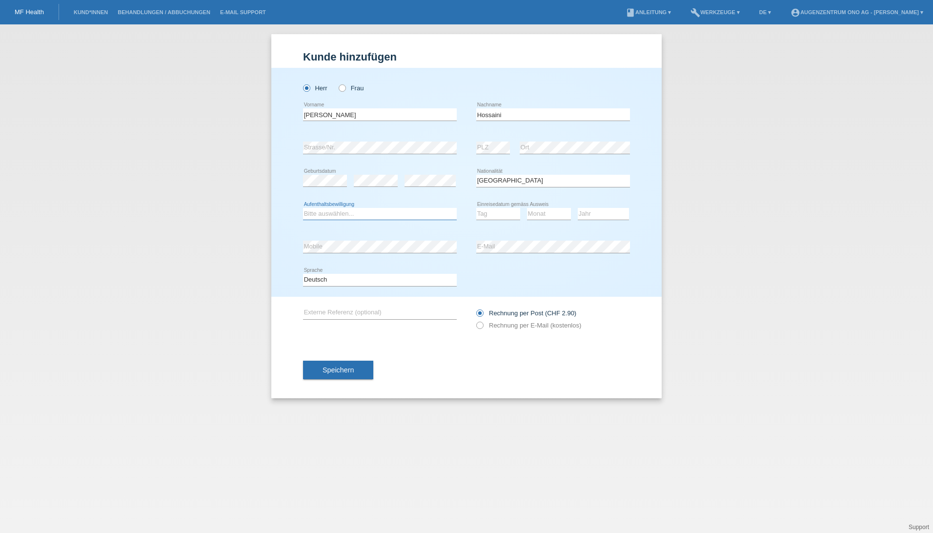 This screenshot has width=933, height=533. Describe the element at coordinates (466, 57) in the screenshot. I see `h1: Kunde hinzufügen` at that location.